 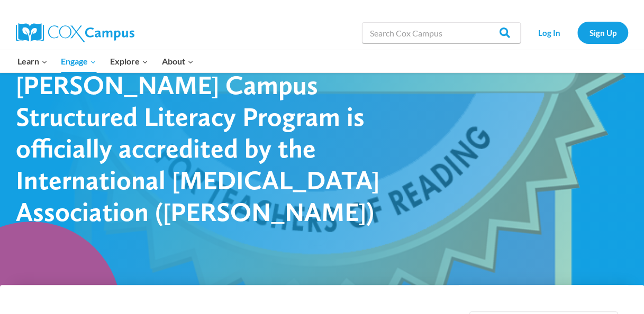 What do you see at coordinates (178, 61) in the screenshot?
I see `button: Child menu of About` at bounding box center [178, 61].